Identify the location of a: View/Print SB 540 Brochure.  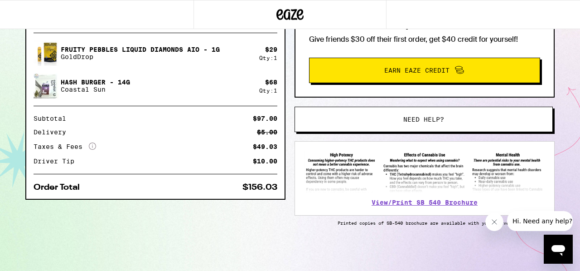
(425, 202).